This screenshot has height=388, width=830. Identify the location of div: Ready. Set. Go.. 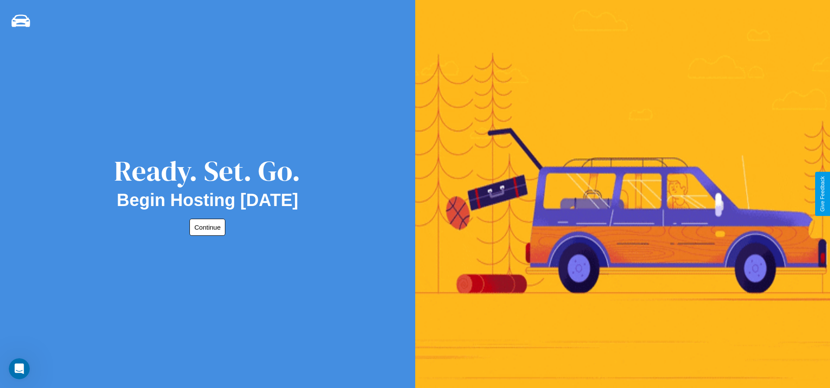
(207, 171).